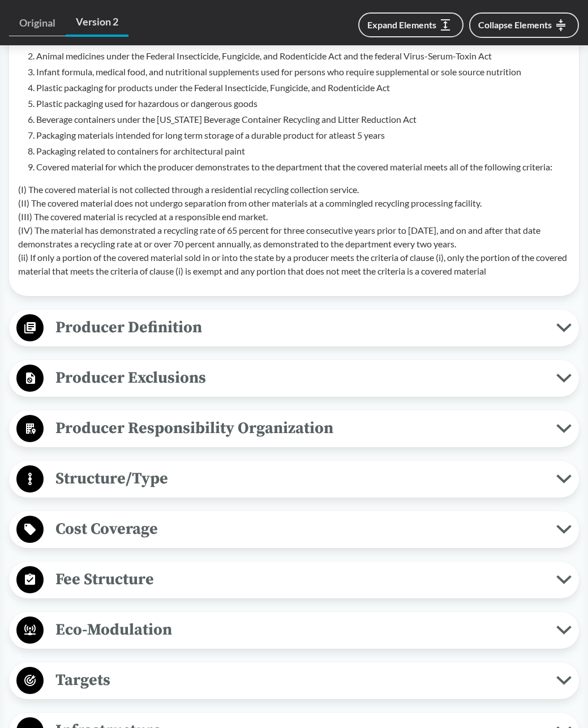 The image size is (588, 728). Describe the element at coordinates (303, 88) in the screenshot. I see `li: Plastic packaging for products under the Federal Insecticide, Fungicide, and Rodenticide Act` at that location.